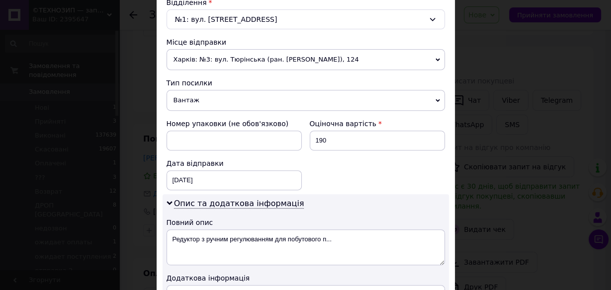 The width and height of the screenshot is (611, 290). I want to click on textarea: Редуктор з ручним регулюванням для побутового п..., so click(306, 248).